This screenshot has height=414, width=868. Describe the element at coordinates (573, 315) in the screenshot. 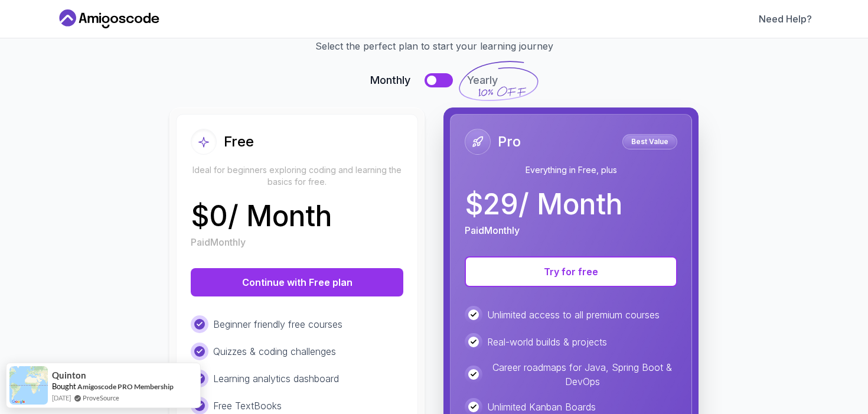

I see `p: Unlimited access to all premium courses` at that location.